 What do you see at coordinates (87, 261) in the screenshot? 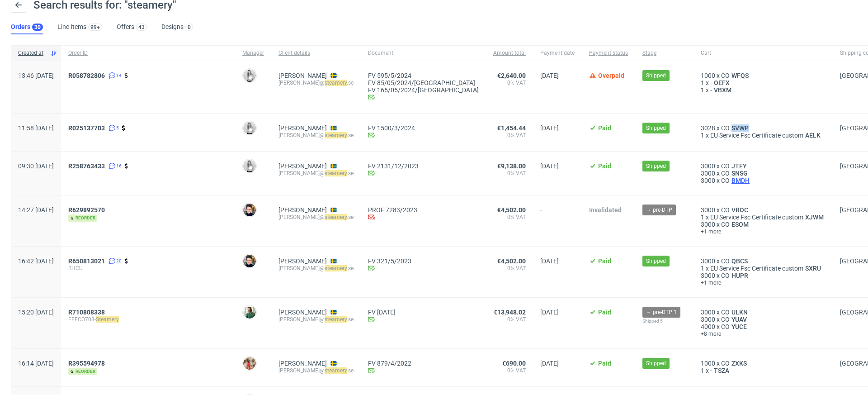
I see `a: R650813021` at bounding box center [87, 261].